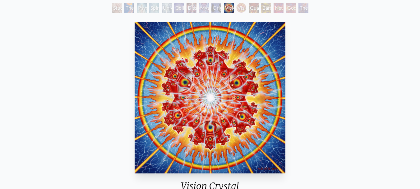  Describe the element at coordinates (167, 8) in the screenshot. I see `div: Universal Mind Lattice` at that location.